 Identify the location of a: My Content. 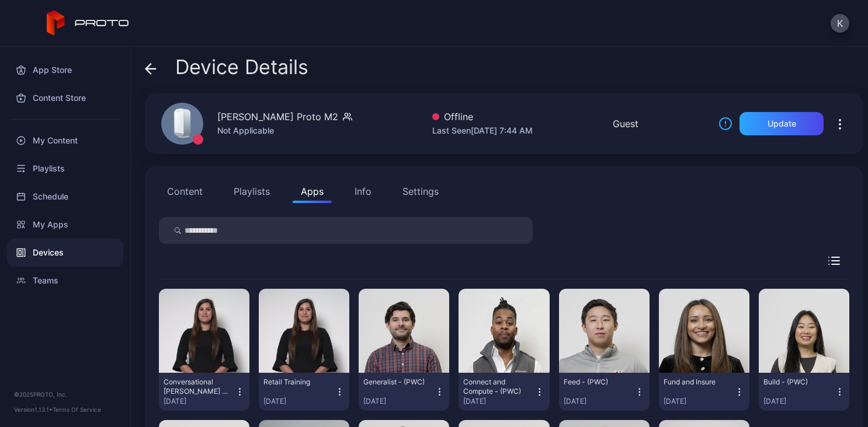
(65, 141).